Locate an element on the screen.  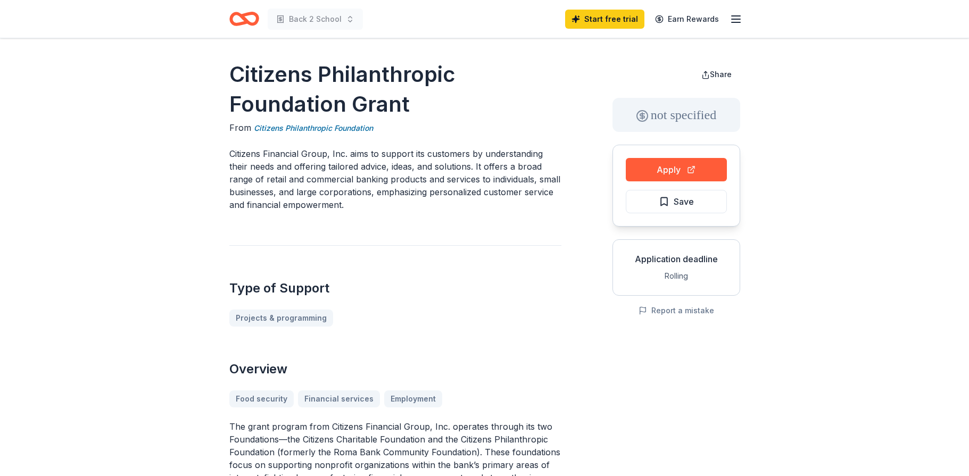
div: Rolling is located at coordinates (676, 276).